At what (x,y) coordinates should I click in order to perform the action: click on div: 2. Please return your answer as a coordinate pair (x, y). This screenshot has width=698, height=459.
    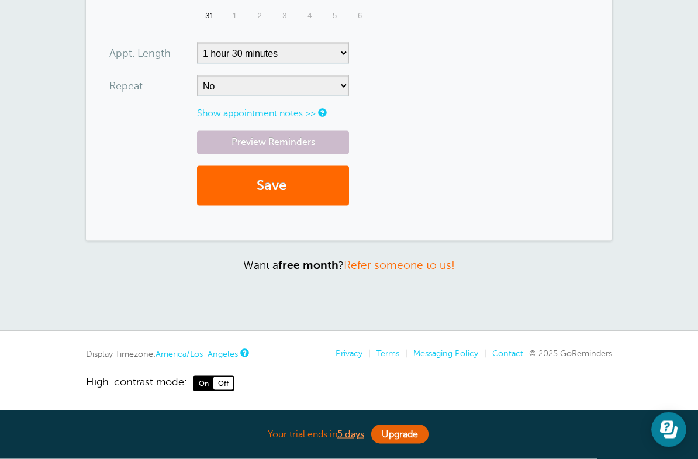
    Looking at the image, I should click on (260, 16).